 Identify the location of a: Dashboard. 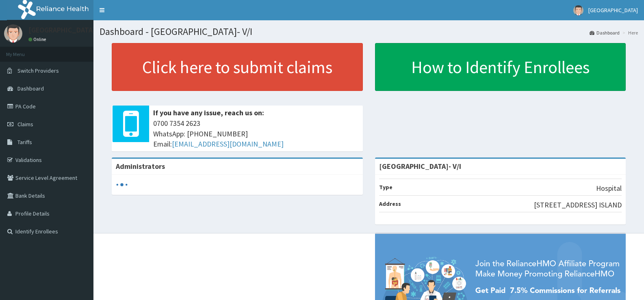
(604, 33).